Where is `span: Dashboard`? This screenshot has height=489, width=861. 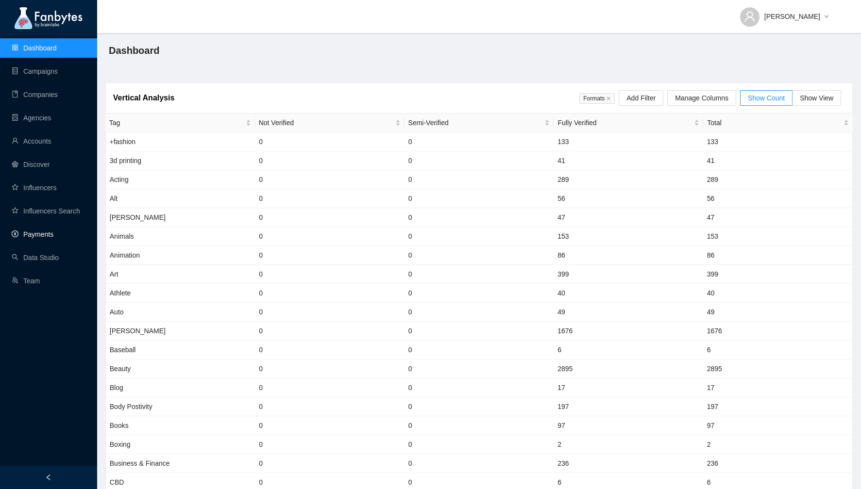 span: Dashboard is located at coordinates (134, 50).